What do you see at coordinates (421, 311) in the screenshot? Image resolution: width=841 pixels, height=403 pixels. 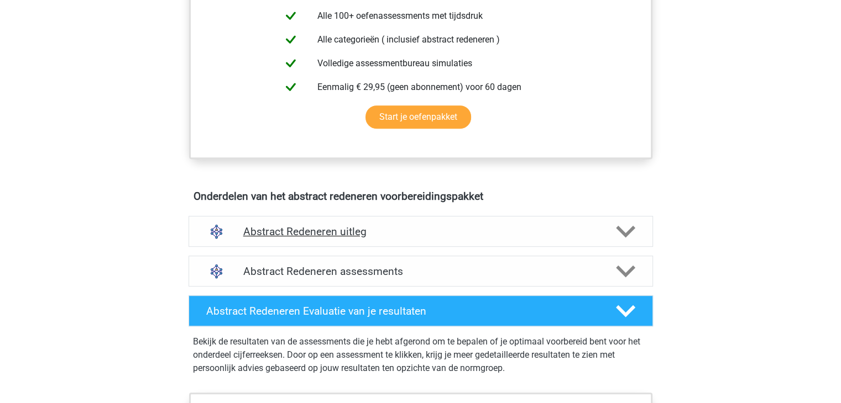 I see `a: Abstract Redeneren Evaluatie van je resultaten` at bounding box center [421, 311].